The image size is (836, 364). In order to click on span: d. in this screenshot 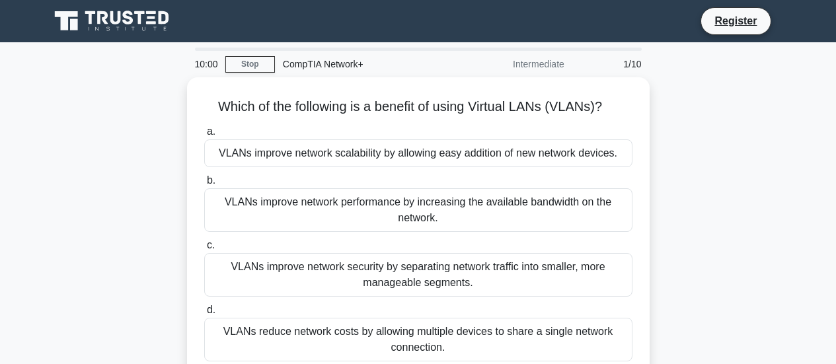, I will do `click(211, 309)`.